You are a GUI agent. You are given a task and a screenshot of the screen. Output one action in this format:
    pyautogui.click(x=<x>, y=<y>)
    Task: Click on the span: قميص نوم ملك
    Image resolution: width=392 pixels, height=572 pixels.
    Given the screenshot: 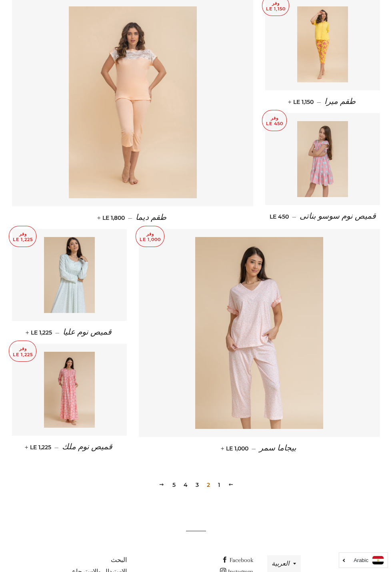 What is the action you would take?
    pyautogui.click(x=87, y=447)
    